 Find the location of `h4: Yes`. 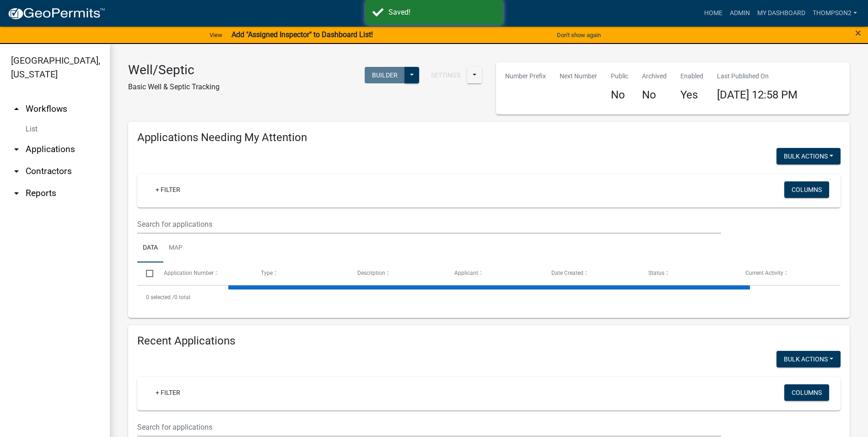

h4: Yes is located at coordinates (692, 95).